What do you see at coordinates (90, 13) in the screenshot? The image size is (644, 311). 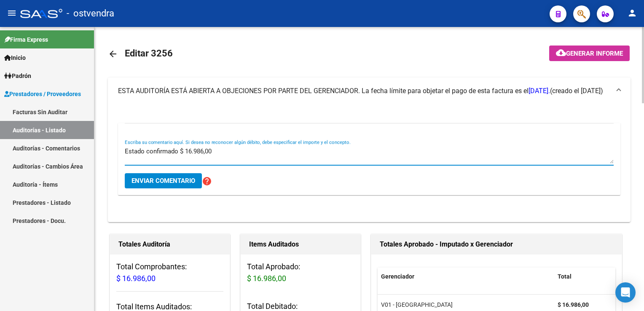 I see `span: - ostvendra` at bounding box center [90, 13].